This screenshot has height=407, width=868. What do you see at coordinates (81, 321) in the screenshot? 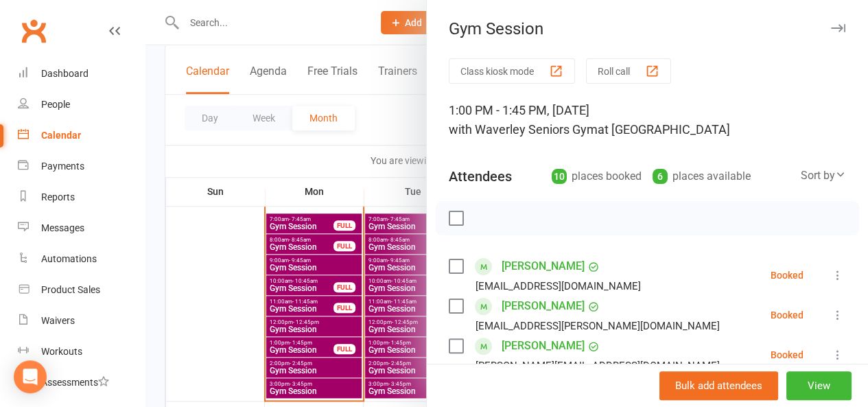
I see `a: Waivers` at bounding box center [81, 321].